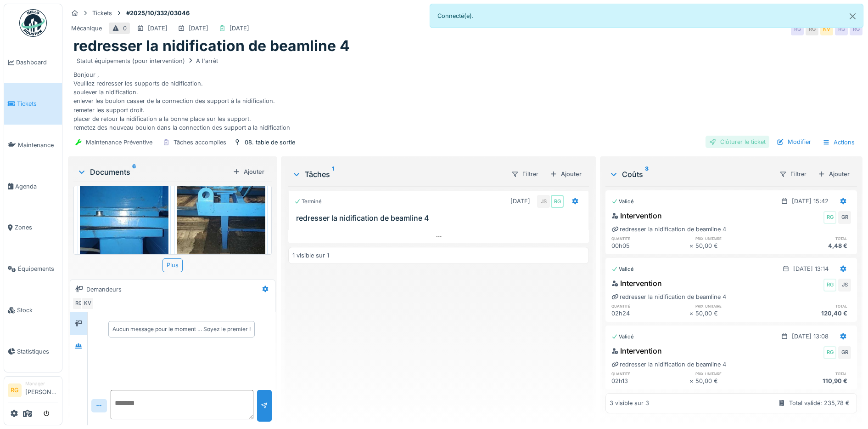 The width and height of the screenshot is (868, 429). What do you see at coordinates (38, 268) in the screenshot?
I see `span: Équipements` at bounding box center [38, 268].